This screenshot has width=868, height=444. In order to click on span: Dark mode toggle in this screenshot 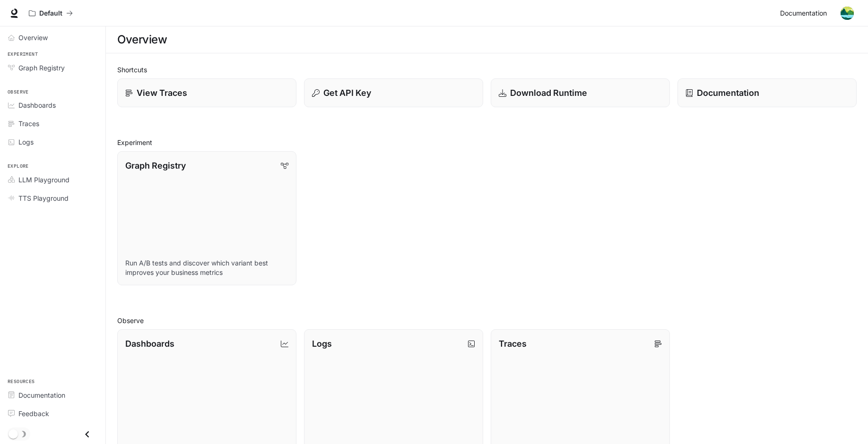, I will do `click(13, 434)`.